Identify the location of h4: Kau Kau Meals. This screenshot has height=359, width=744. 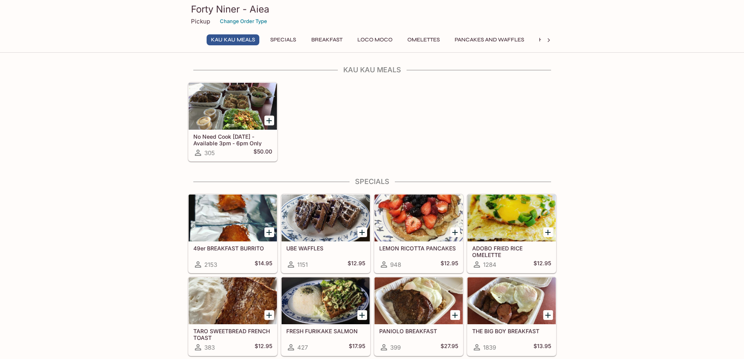
(372, 70).